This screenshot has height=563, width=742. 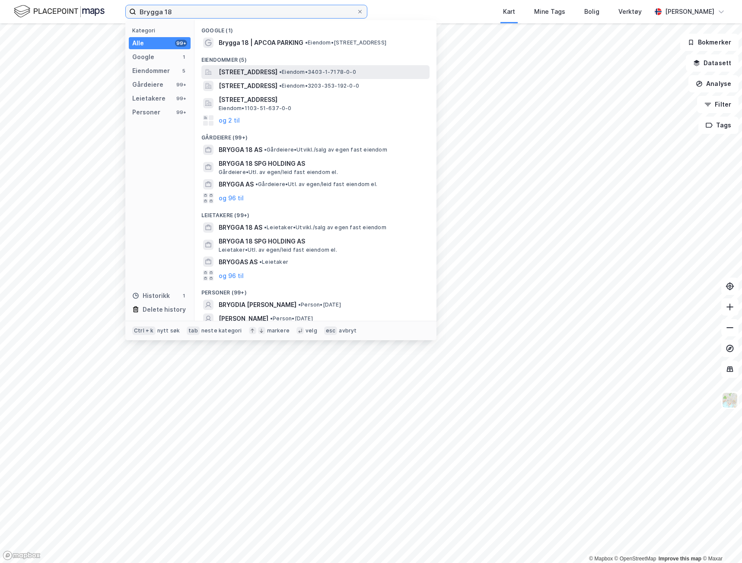 What do you see at coordinates (138, 43) in the screenshot?
I see `div: Alle` at bounding box center [138, 43].